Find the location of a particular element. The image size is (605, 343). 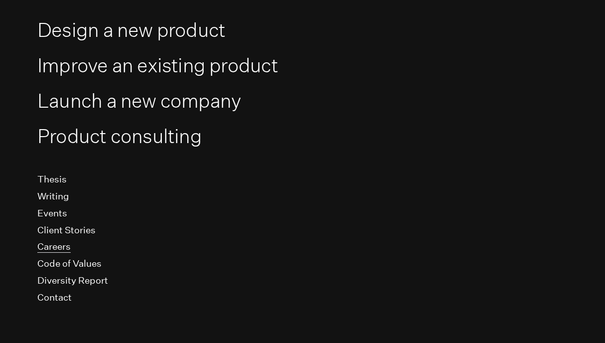

a: Improve an existing product is located at coordinates (157, 66).